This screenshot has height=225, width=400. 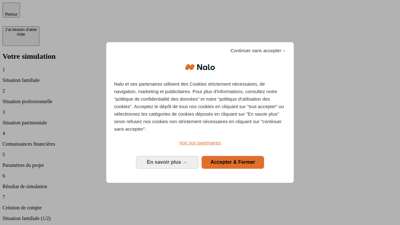 What do you see at coordinates (200, 112) in the screenshot?
I see `div: Bienvenue chez Nalo Gestion du consentement` at bounding box center [200, 112].